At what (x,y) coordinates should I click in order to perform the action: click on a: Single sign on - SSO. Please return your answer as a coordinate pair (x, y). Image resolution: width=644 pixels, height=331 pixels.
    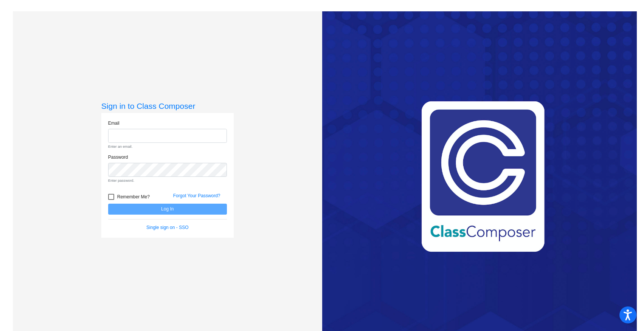
    Looking at the image, I should click on (167, 227).